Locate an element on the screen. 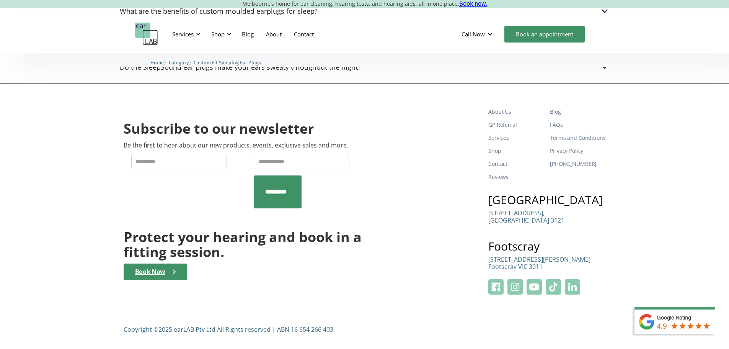 The image size is (729, 349). a: Shop is located at coordinates (516, 151).